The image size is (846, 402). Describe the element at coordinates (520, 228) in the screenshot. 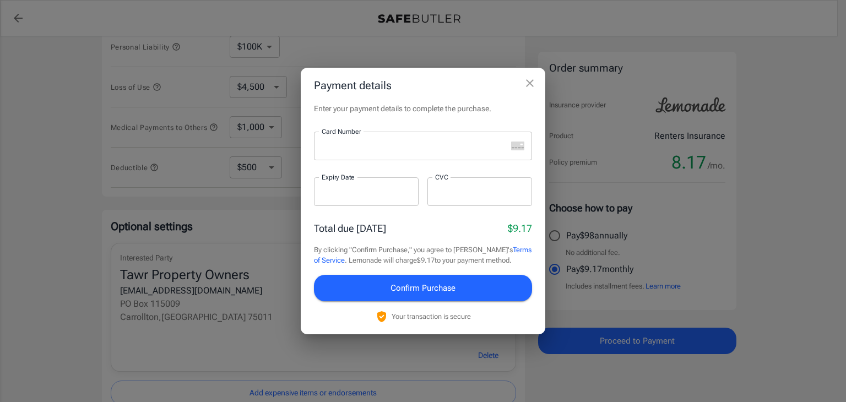

I see `p: $9.17` at that location.